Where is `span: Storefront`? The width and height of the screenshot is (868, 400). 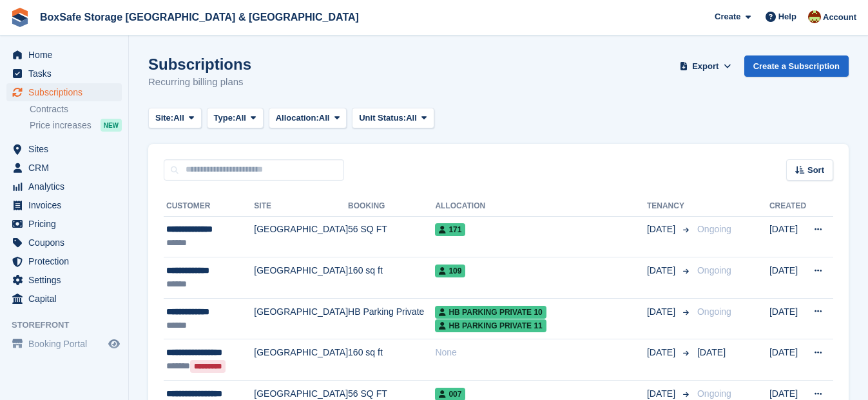 span: Storefront is located at coordinates (70, 324).